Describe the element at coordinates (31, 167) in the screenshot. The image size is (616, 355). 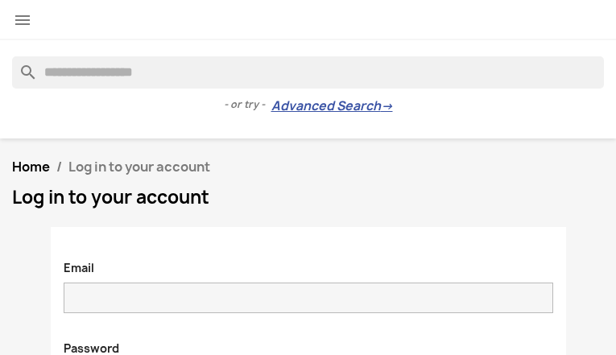
I see `a: Home` at that location.